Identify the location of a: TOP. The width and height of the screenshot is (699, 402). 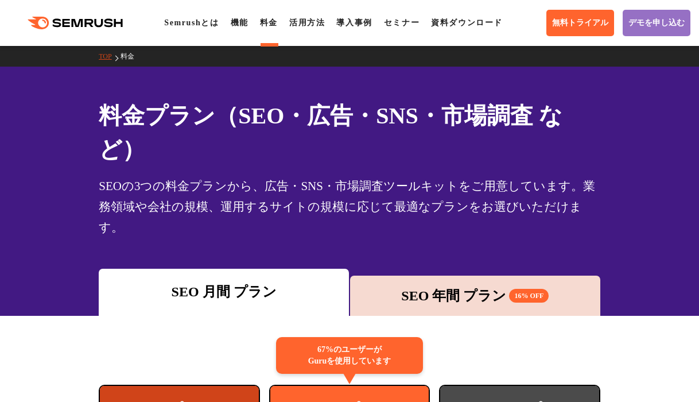
(109, 56).